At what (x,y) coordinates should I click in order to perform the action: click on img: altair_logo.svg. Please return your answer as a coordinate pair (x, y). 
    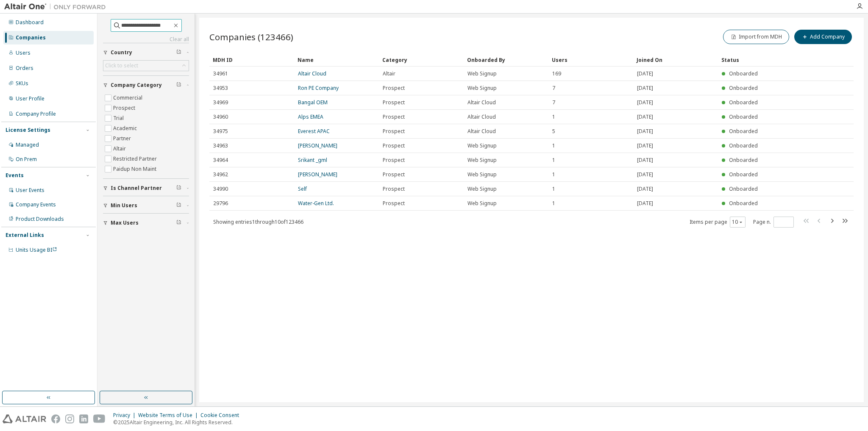
    Looking at the image, I should click on (24, 419).